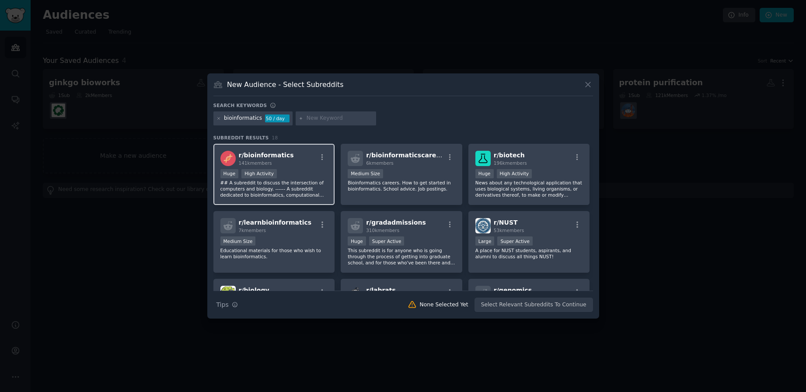 This screenshot has height=392, width=806. What do you see at coordinates (512, 290) in the screenshot?
I see `span: r/ genomics` at bounding box center [512, 290].